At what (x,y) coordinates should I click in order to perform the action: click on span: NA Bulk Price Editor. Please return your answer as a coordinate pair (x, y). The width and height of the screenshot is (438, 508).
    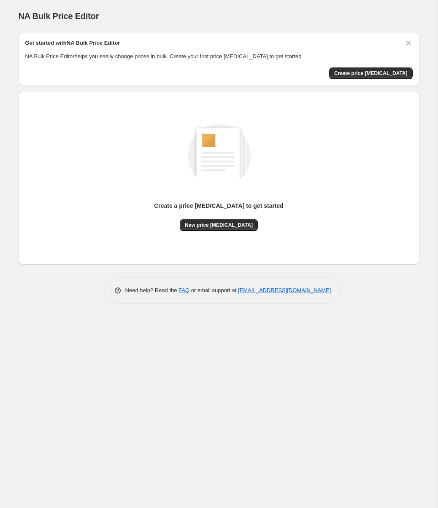
    Looking at the image, I should click on (59, 16).